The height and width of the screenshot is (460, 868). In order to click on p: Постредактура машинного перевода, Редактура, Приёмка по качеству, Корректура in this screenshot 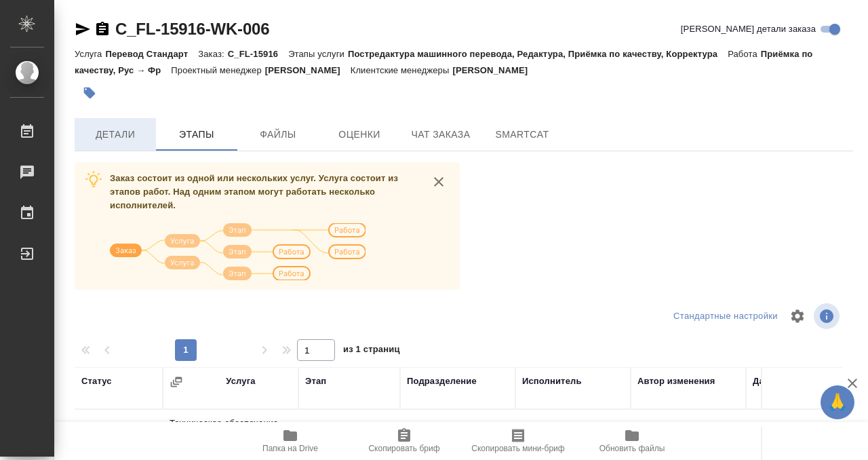, I will do `click(538, 54)`.